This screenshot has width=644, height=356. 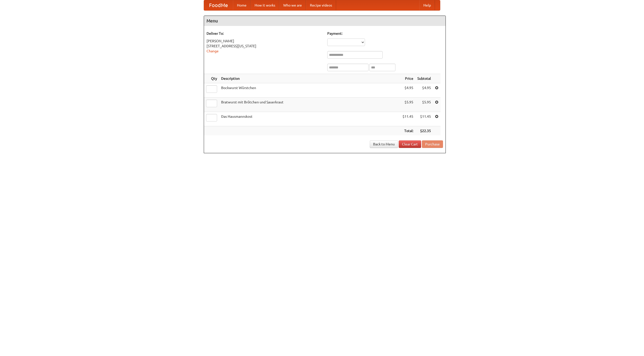 What do you see at coordinates (408, 78) in the screenshot?
I see `th: Price` at bounding box center [408, 78].